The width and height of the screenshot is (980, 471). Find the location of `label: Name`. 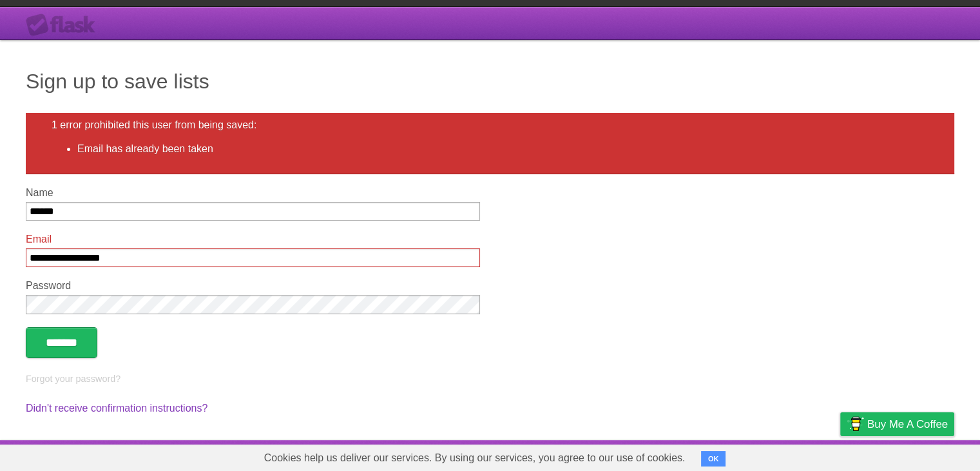

label: Name is located at coordinates (253, 193).